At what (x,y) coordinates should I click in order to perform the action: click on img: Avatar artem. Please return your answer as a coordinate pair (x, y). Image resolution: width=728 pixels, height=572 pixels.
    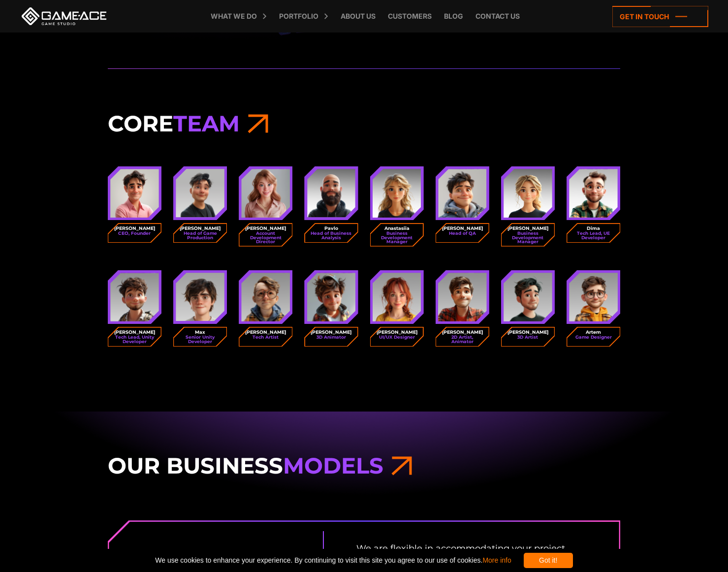
    Looking at the image, I should click on (593, 297).